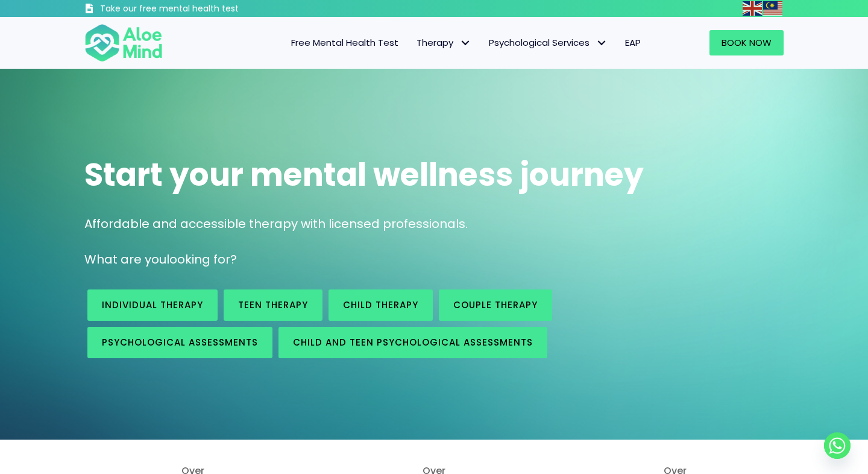 This screenshot has height=474, width=868. I want to click on a: Child Therapy, so click(380, 305).